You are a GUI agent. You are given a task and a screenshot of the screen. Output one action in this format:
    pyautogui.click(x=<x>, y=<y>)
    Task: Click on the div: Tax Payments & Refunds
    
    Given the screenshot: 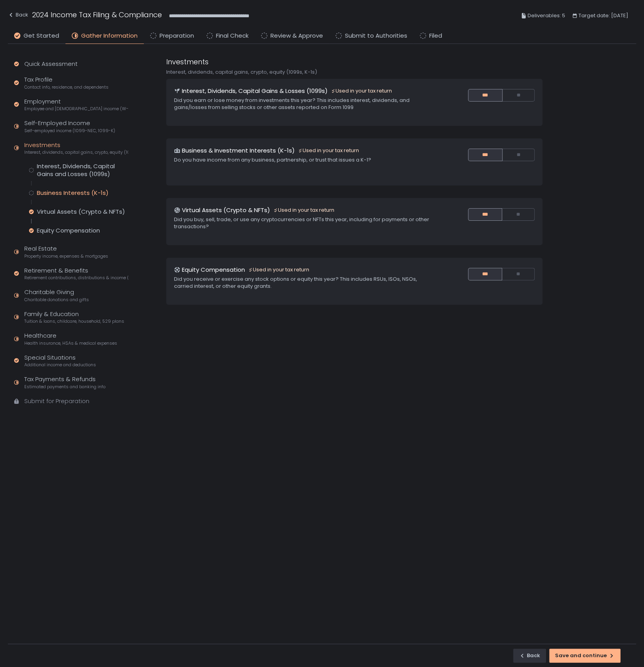 What is the action you would take?
    pyautogui.click(x=65, y=382)
    